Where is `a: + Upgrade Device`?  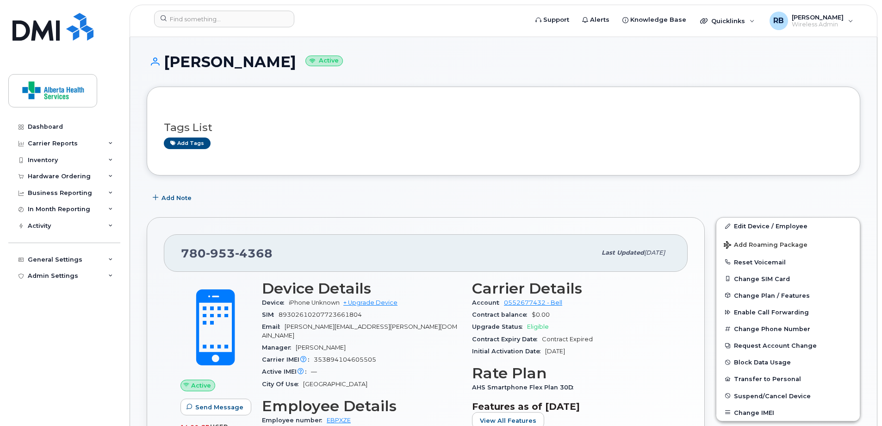
a: + Upgrade Device is located at coordinates (370, 302).